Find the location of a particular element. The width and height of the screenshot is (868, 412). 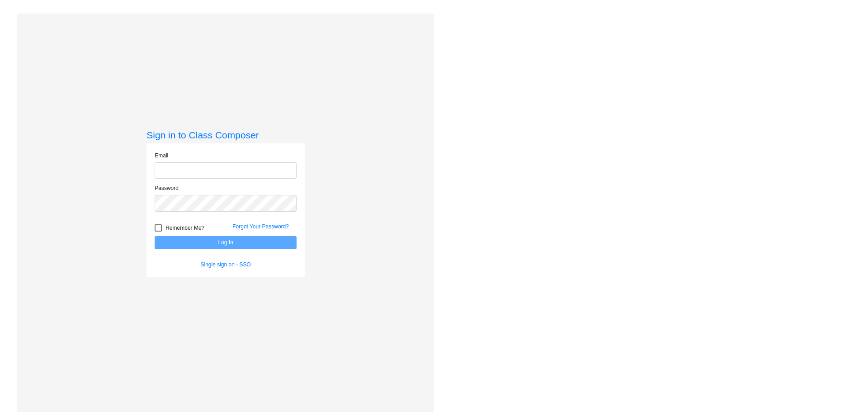

span: Remember Me? is located at coordinates (184, 228).